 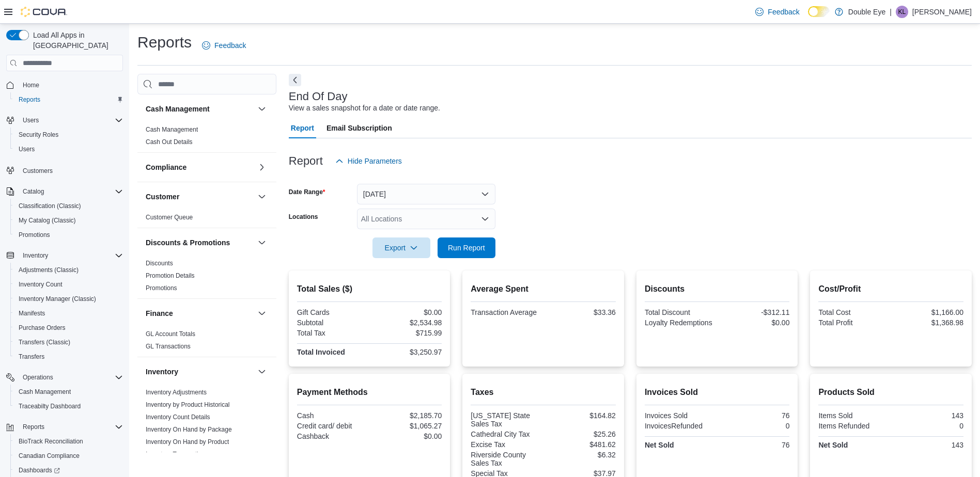 What do you see at coordinates (172, 130) in the screenshot?
I see `a: Cash Management` at bounding box center [172, 130].